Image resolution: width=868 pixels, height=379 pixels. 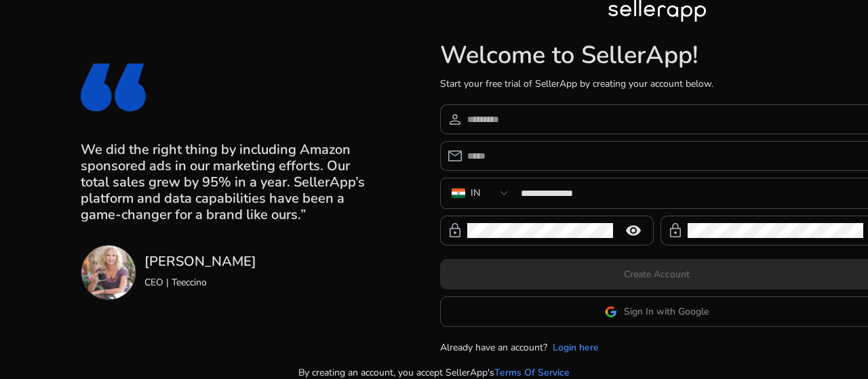 I want to click on mat-icon: remove_red_eye, so click(x=633, y=231).